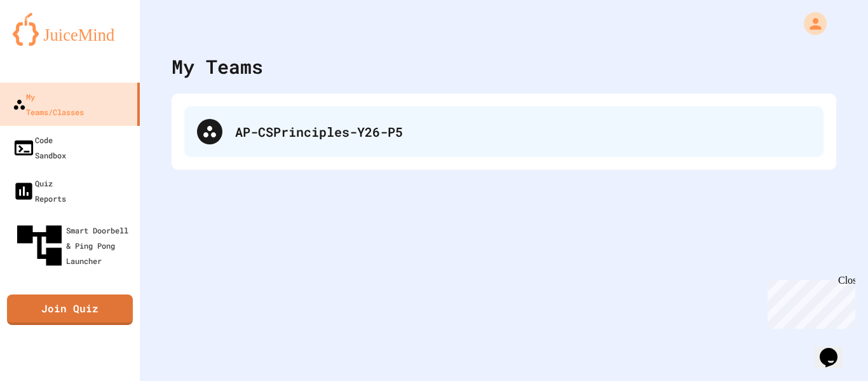  I want to click on img: logo-orange.svg, so click(70, 29).